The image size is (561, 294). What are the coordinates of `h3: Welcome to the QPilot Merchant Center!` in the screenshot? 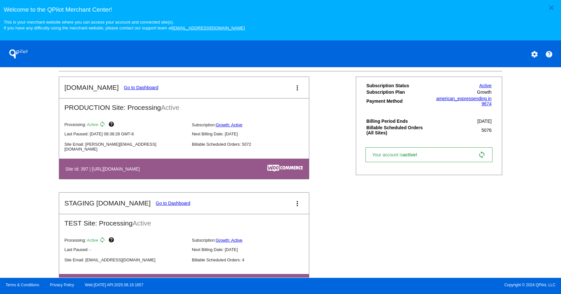 It's located at (280, 10).